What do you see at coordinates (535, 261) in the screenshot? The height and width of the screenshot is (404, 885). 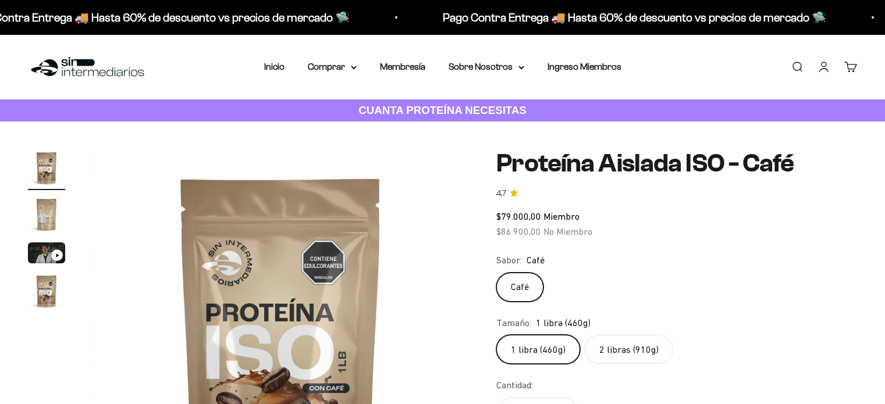 I see `span: Café` at bounding box center [535, 261].